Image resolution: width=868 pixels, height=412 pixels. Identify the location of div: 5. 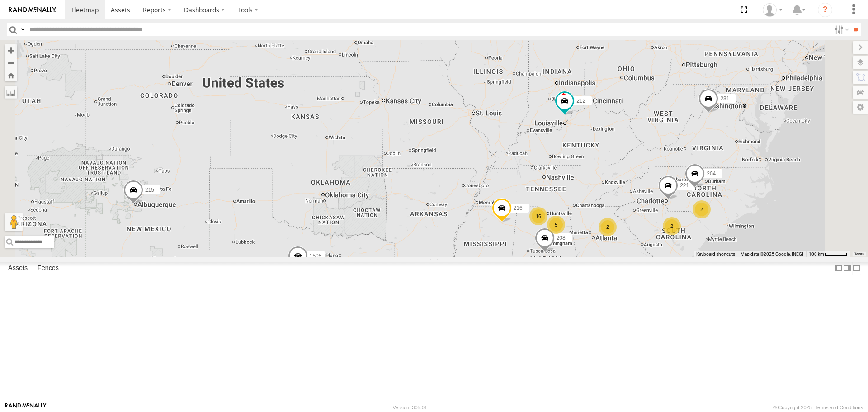
(556, 224).